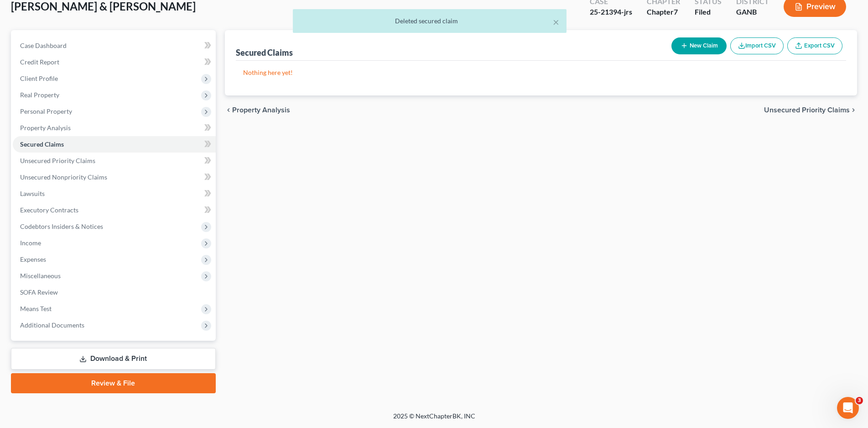 The height and width of the screenshot is (428, 868). I want to click on span: SOFA Review, so click(39, 292).